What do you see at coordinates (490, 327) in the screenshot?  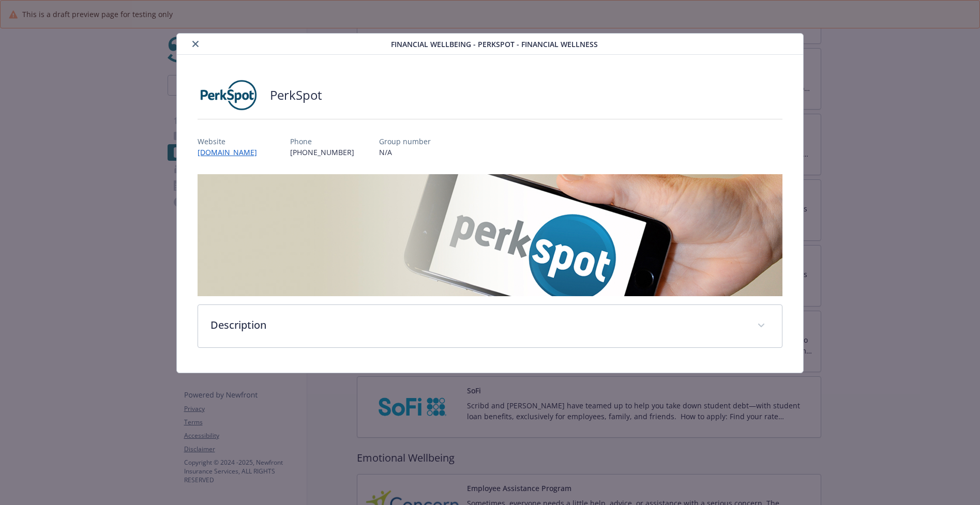 I see `div: Description` at bounding box center [490, 327].